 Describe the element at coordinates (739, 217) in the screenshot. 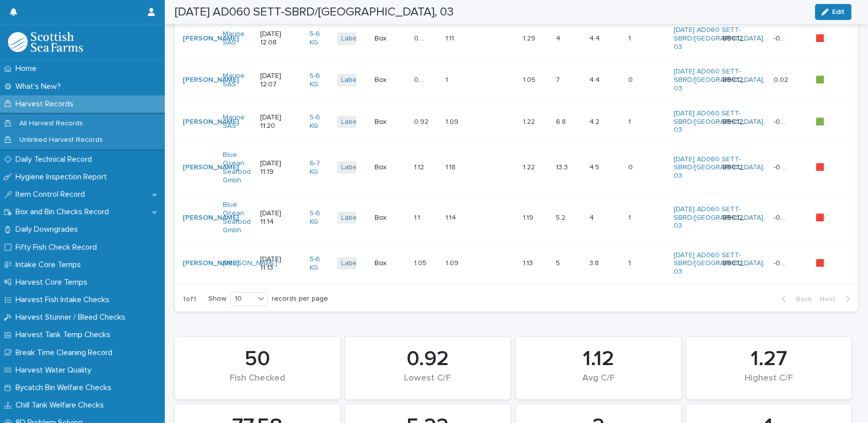

I see `p: BBC12970` at that location.